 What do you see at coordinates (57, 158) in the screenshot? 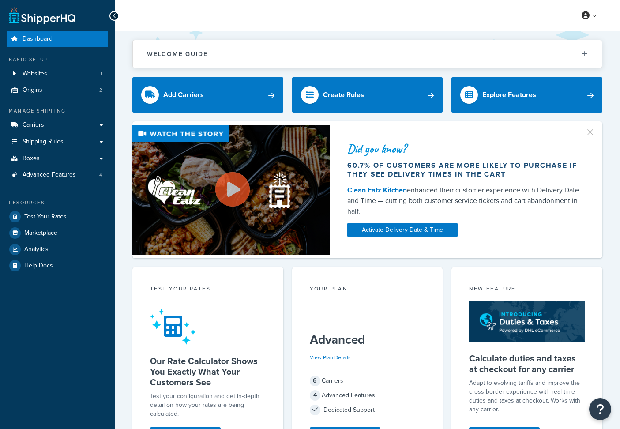
I see `li: Boxes` at bounding box center [57, 158].